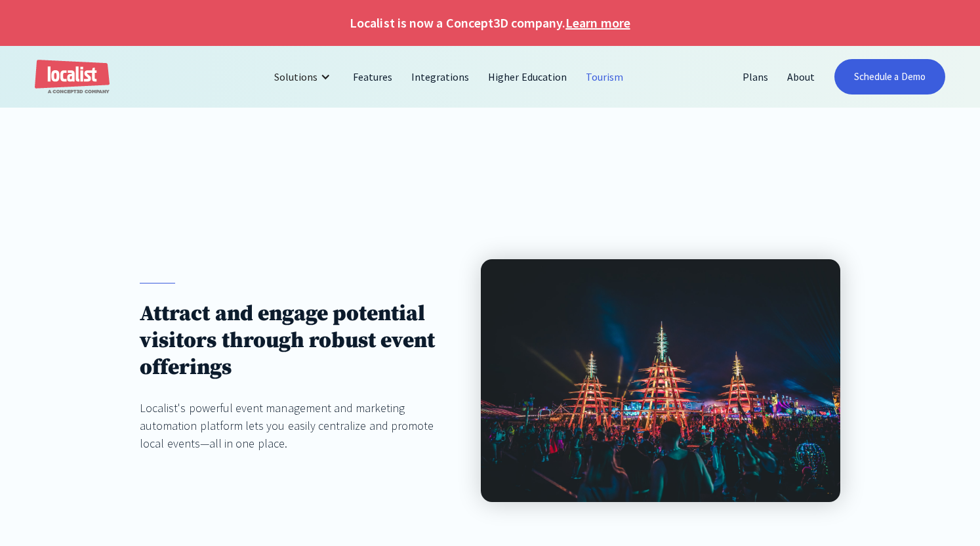  Describe the element at coordinates (890, 77) in the screenshot. I see `a: Schedule a Demo` at that location.